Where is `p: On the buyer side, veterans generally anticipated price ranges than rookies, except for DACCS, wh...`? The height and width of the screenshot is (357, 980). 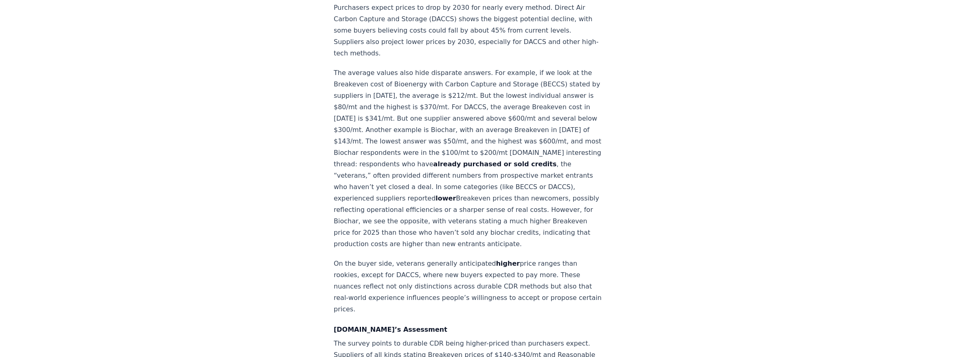
p: On the buyer side, veterans generally anticipated price ranges than rookies, except for DACCS, wh... is located at coordinates (469, 286).